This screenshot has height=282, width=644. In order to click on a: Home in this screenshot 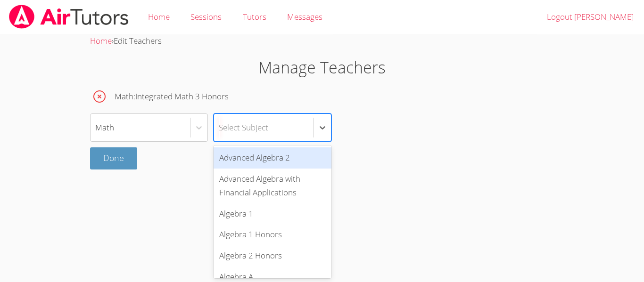, I will do `click(101, 40)`.